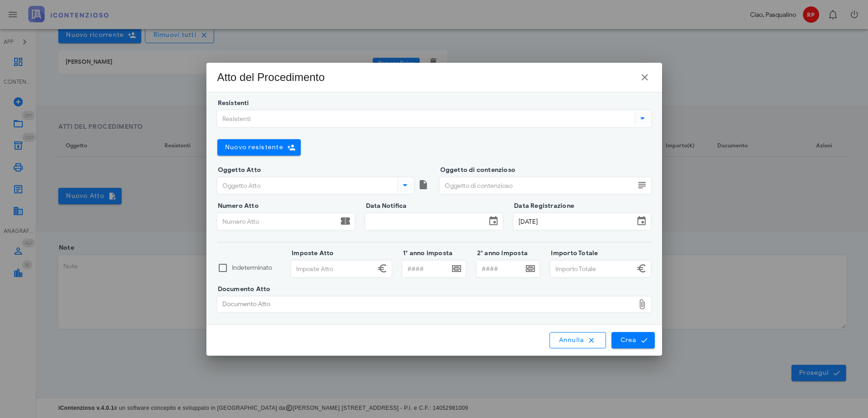 Image resolution: width=868 pixels, height=418 pixels. Describe the element at coordinates (425, 119) in the screenshot. I see `input: Resistenti` at that location.